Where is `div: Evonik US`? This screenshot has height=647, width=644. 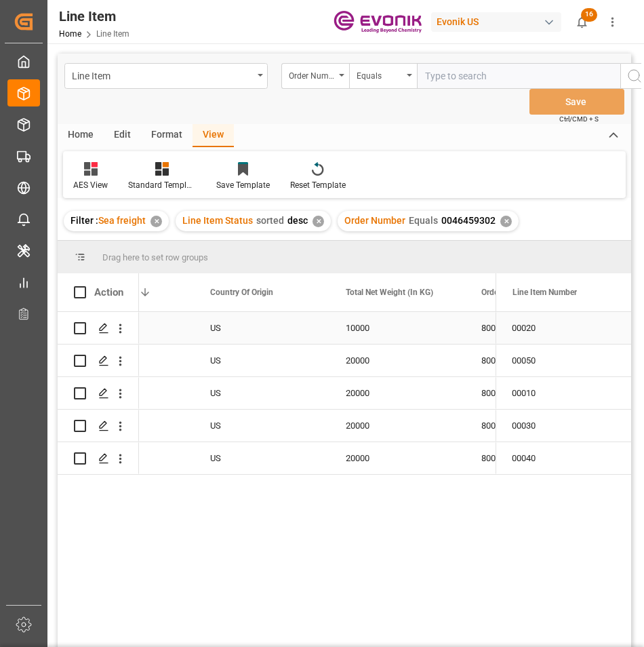
div: Evonik US is located at coordinates (496, 21).